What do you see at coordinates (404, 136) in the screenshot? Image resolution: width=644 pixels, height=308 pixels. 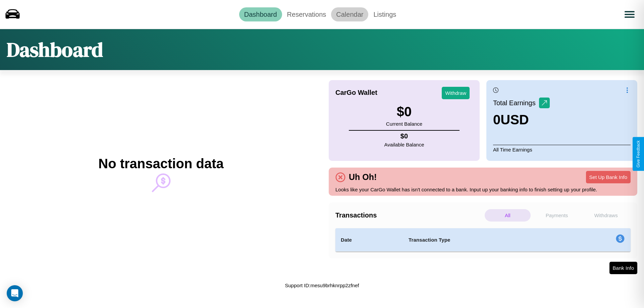 I see `h4: $ 0` at bounding box center [404, 136].